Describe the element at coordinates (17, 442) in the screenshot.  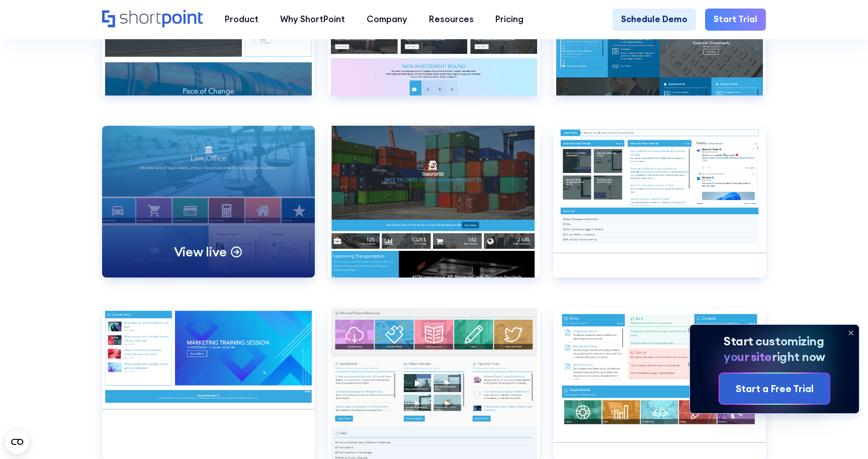
I see `button: Open CMP widget` at that location.